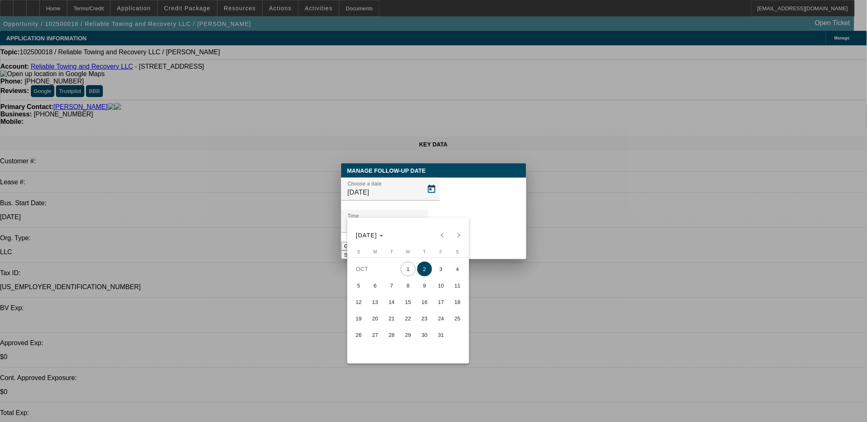 The width and height of the screenshot is (867, 422). Describe the element at coordinates (441, 335) in the screenshot. I see `span: 31` at that location.